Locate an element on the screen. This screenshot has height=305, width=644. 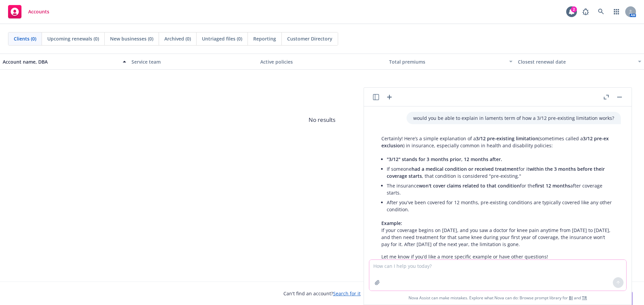
button: Total premiums is located at coordinates (451, 62).